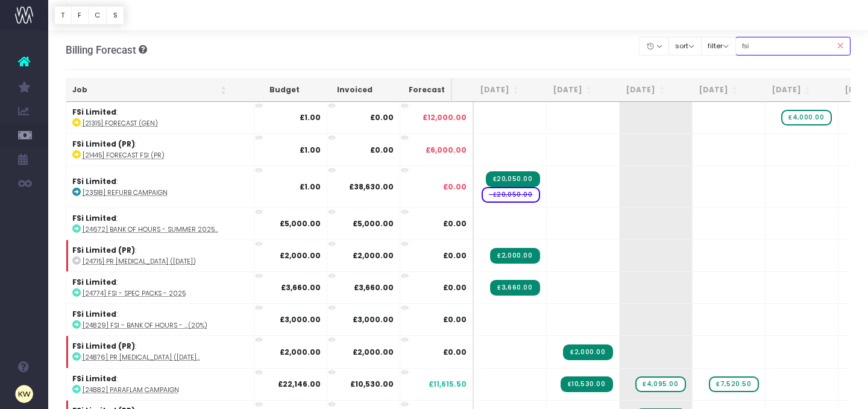  What do you see at coordinates (685, 46) in the screenshot?
I see `button: sort` at bounding box center [685, 46].